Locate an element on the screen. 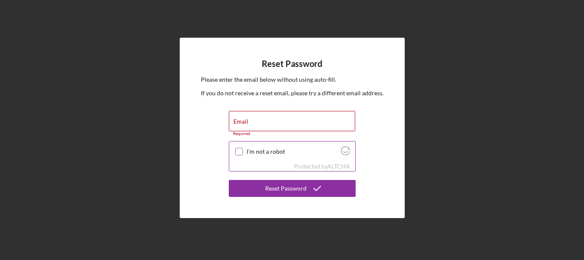 The height and width of the screenshot is (260, 584). h4: Reset Password is located at coordinates (292, 63).